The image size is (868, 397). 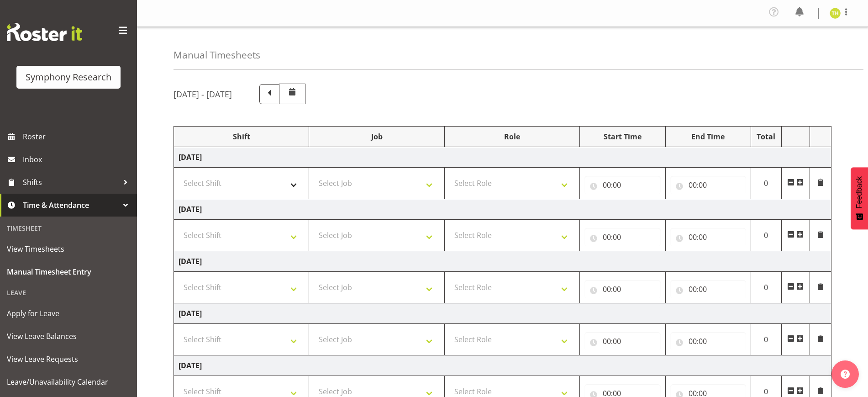 What do you see at coordinates (78, 137) in the screenshot?
I see `span: Roster` at bounding box center [78, 137].